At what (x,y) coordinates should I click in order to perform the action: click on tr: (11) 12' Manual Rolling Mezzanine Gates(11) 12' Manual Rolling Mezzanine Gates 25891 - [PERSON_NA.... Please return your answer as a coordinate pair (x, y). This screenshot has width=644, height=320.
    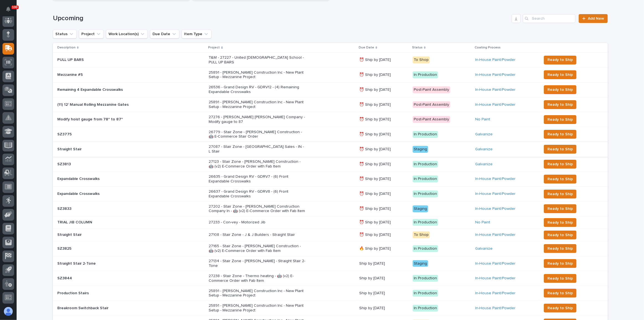
    Looking at the image, I should click on (330, 105).